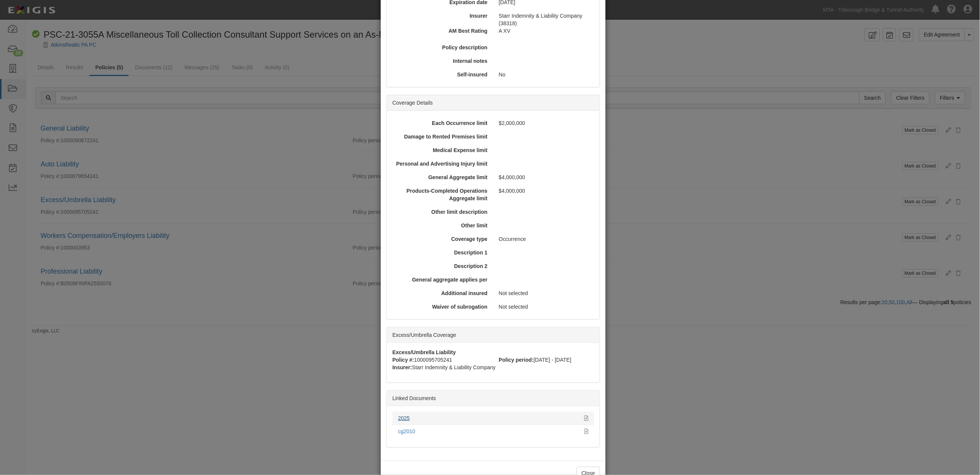  What do you see at coordinates (493, 398) in the screenshot?
I see `div: Linked Documents` at bounding box center [493, 398].